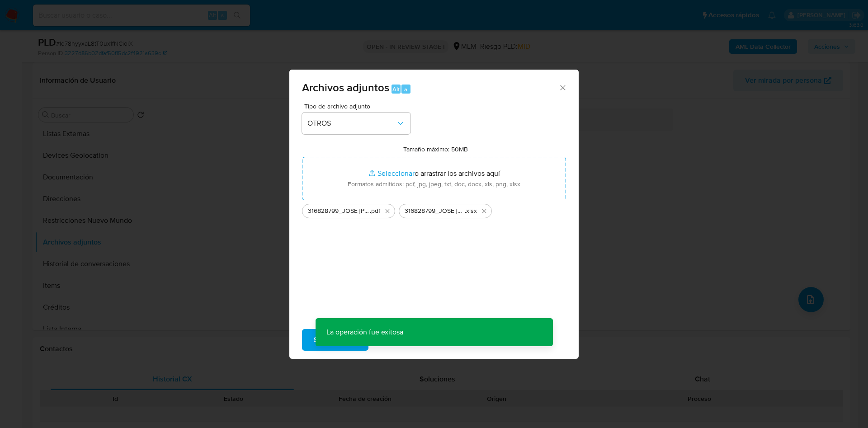 The image size is (868, 428). I want to click on button: Eliminar 316828799_JOSE MANUEL VELASQUEZ FIGUEROA_SEP2025.xlsx, so click(484, 211).